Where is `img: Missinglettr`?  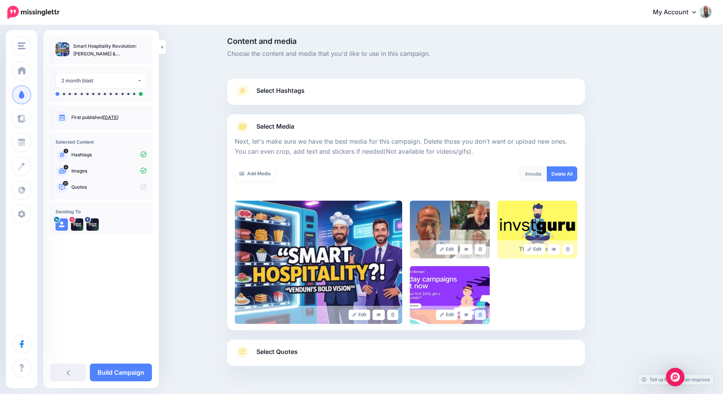 img: Missinglettr is located at coordinates (33, 12).